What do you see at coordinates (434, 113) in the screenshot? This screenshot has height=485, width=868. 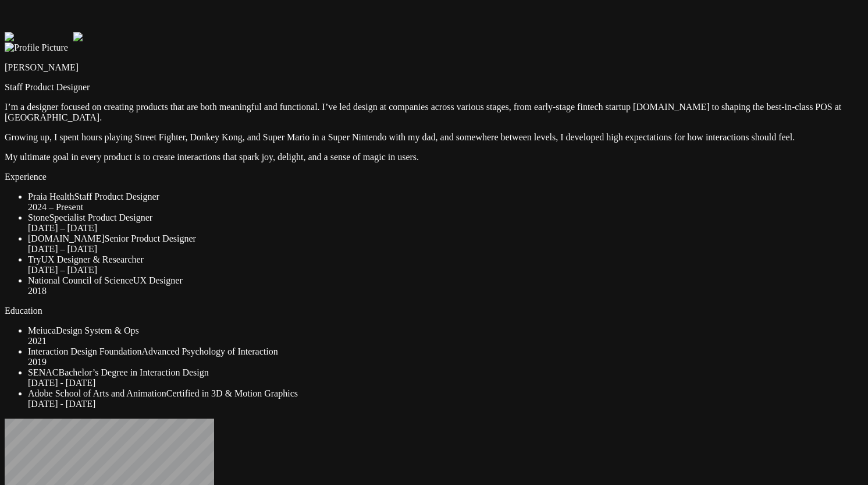 I see `p: I’m a designer focused on creating products that are both meaningful and functional. I’ve led des...` at bounding box center [434, 113].